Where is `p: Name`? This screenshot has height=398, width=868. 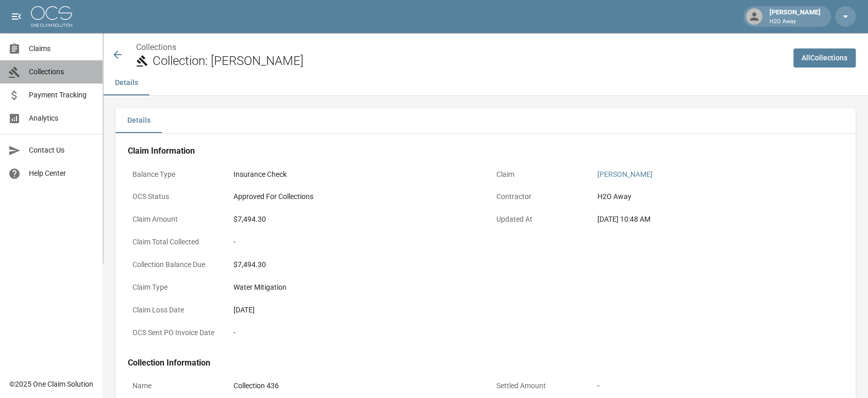 p: Name is located at coordinates (174, 386).